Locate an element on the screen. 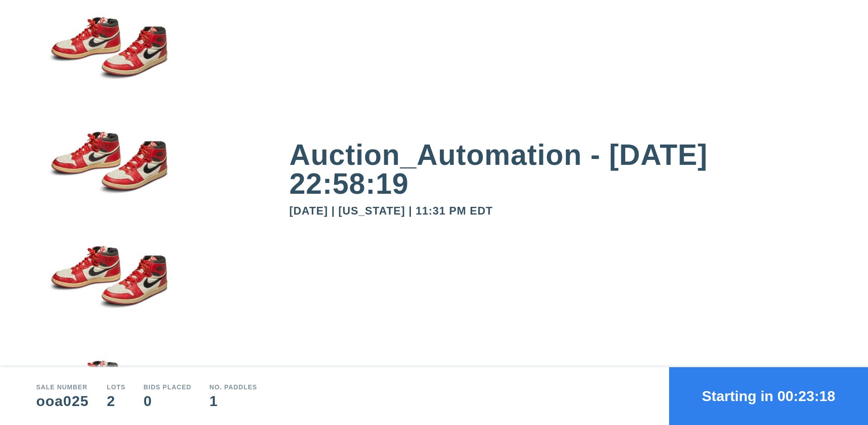  button: Starting in 00:23:18 is located at coordinates (768, 396).